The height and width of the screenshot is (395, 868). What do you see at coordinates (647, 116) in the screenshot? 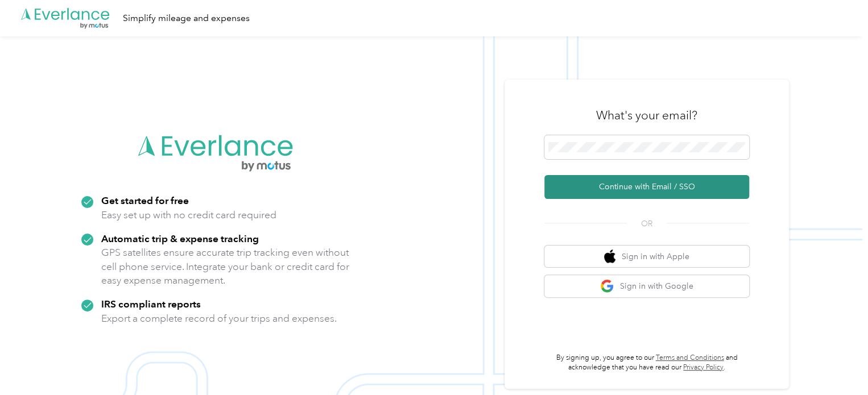
I see `h3: What's your email?` at bounding box center [647, 116].